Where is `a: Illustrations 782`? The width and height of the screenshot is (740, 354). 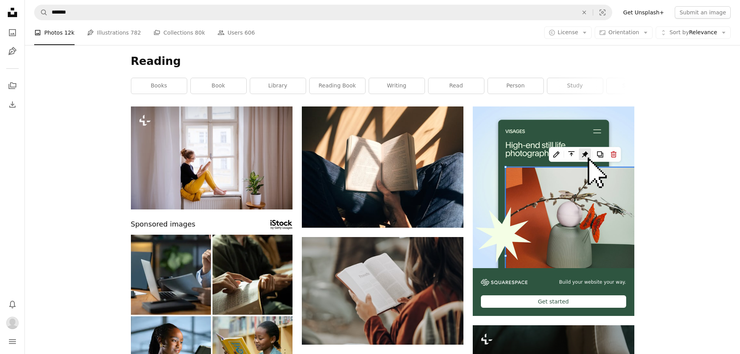
a: Illustrations 782 is located at coordinates (114, 33).